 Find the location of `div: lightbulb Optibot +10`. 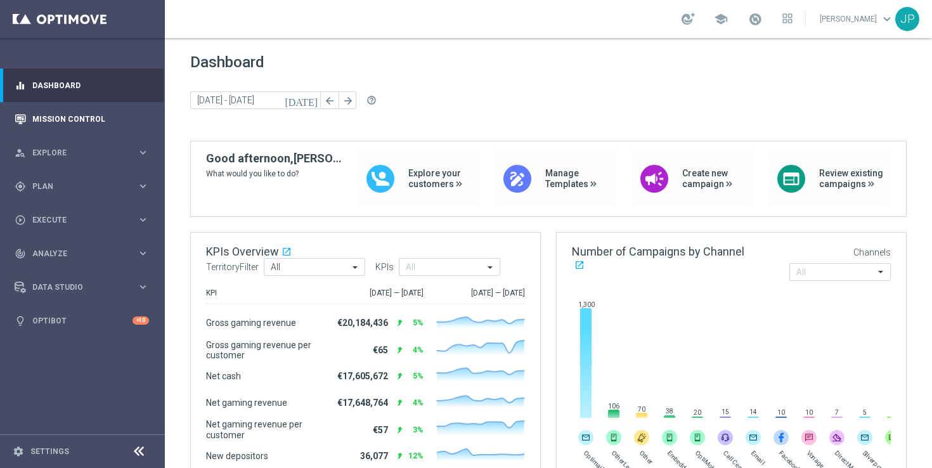

div: lightbulb Optibot +10 is located at coordinates (82, 321).